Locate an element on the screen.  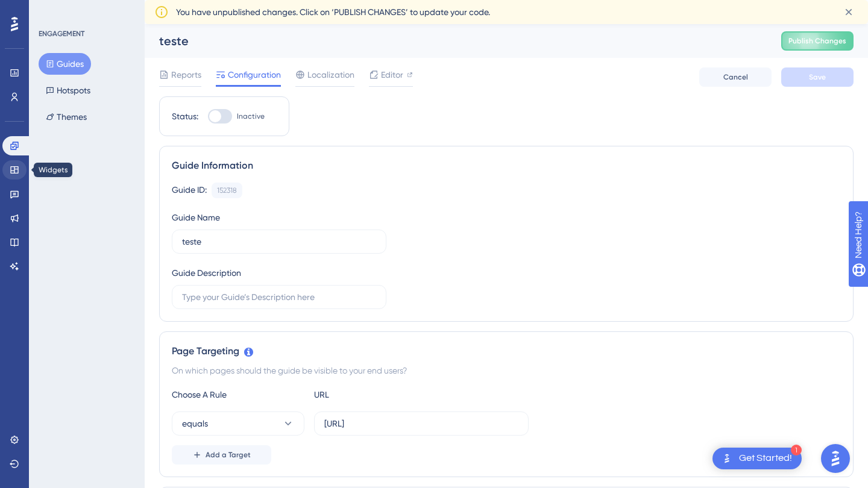
button: Guides is located at coordinates (64, 64).